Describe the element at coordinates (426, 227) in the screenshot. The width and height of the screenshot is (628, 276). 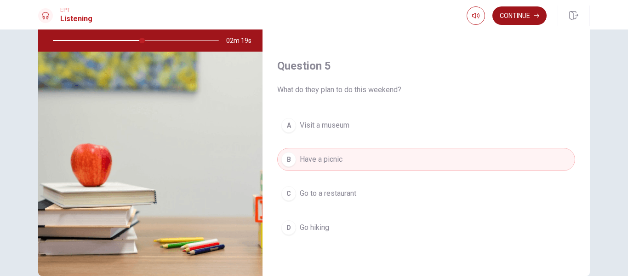
I see `button: DGo hiking` at that location.